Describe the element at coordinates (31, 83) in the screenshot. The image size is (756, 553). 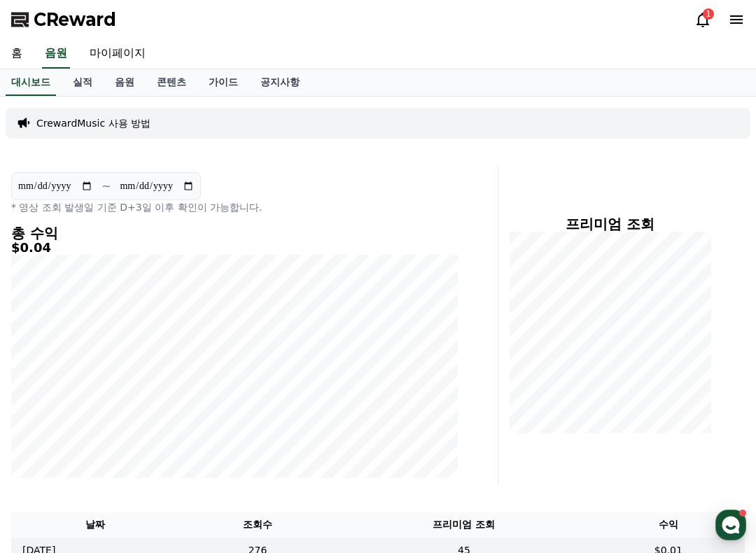
I see `a: 대시보드` at that location.